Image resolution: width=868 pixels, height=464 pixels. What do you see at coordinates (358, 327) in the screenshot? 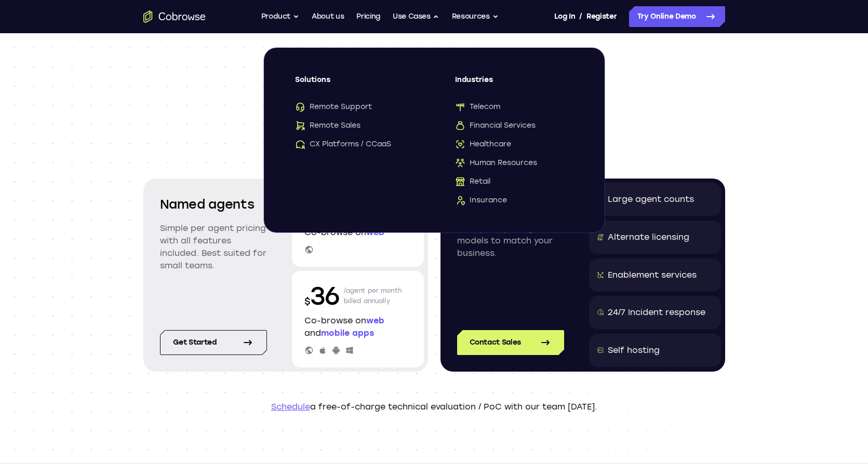
I see `p: Co-browse on and` at bounding box center [358, 327].